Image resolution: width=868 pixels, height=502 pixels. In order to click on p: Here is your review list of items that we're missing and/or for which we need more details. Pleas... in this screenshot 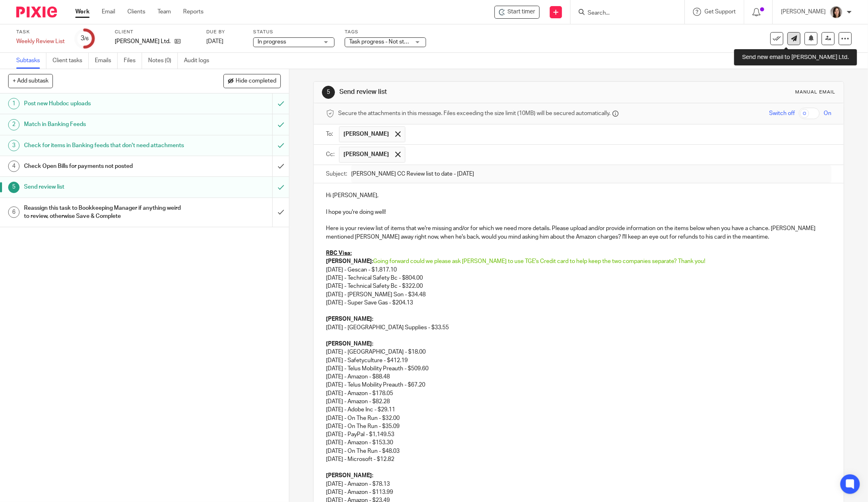, I will do `click(579, 233)`.